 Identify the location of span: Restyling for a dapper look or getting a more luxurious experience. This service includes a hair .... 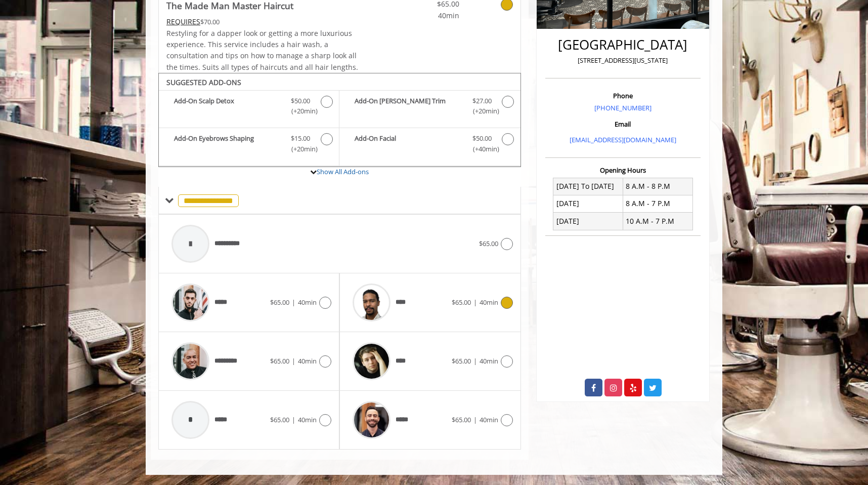
(262, 50).